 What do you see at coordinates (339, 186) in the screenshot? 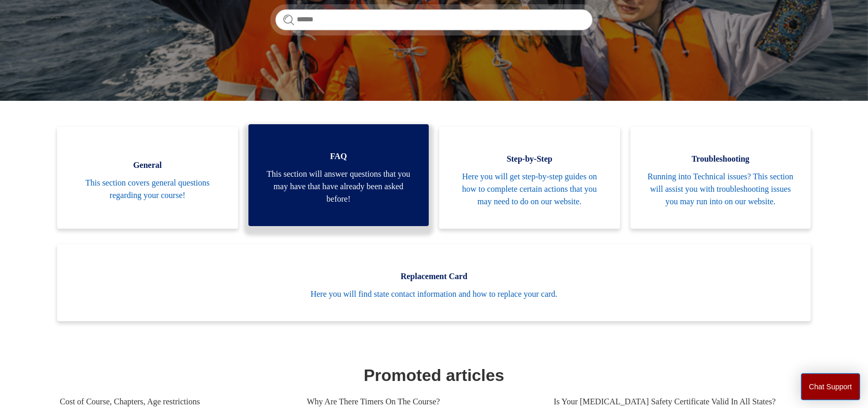
I see `span: This section will answer questions that you may have that have already been asked before!` at bounding box center [339, 186].